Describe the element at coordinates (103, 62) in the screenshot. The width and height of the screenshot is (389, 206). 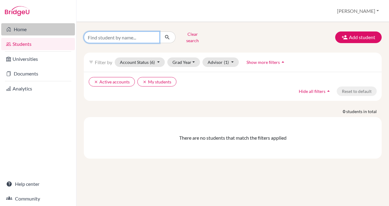
I see `span: Filter by` at that location.